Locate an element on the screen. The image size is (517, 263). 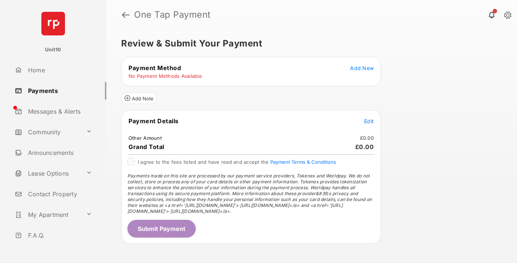
button: Add New is located at coordinates (362, 68).